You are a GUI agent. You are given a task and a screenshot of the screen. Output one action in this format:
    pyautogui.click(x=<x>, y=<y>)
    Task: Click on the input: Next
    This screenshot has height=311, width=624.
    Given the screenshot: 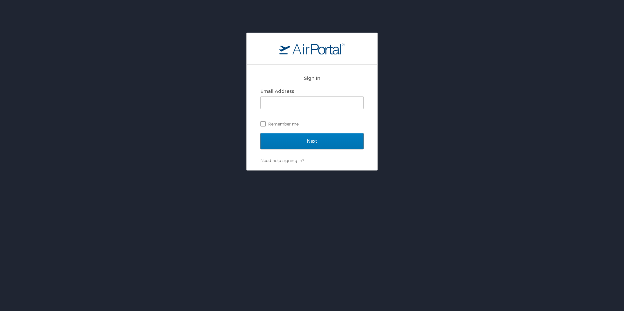 What is the action you would take?
    pyautogui.click(x=312, y=141)
    